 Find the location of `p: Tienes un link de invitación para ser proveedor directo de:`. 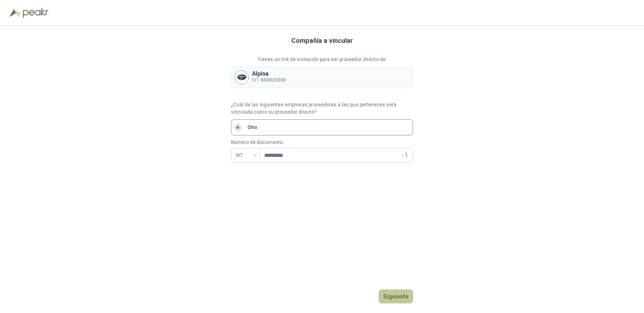

p: Tienes un link de invitación para ser proveedor directo de: is located at coordinates (322, 59).